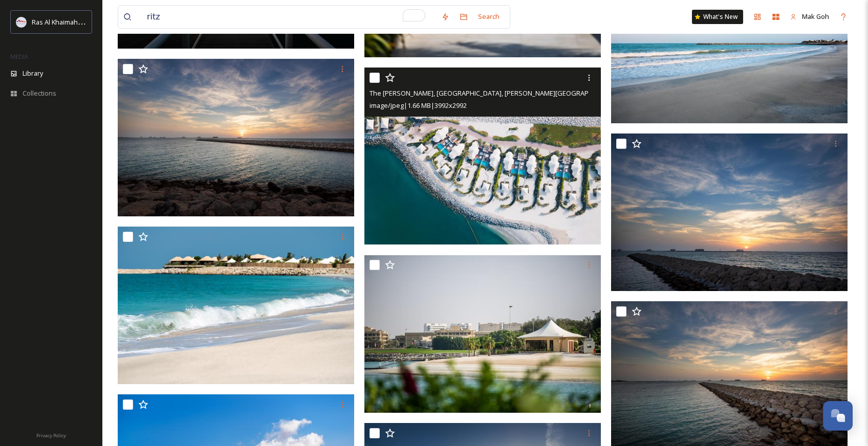 This screenshot has height=446, width=868. I want to click on span: Ras Al Khaimah Tourism Development Authority, so click(104, 22).